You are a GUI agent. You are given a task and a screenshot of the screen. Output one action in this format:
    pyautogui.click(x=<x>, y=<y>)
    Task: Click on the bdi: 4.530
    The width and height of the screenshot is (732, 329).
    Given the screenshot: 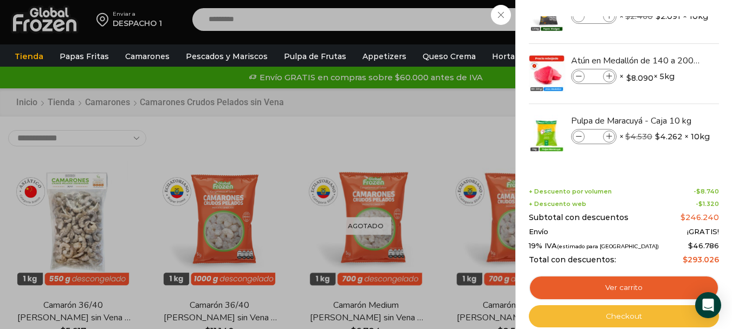 What is the action you would take?
    pyautogui.click(x=638, y=136)
    